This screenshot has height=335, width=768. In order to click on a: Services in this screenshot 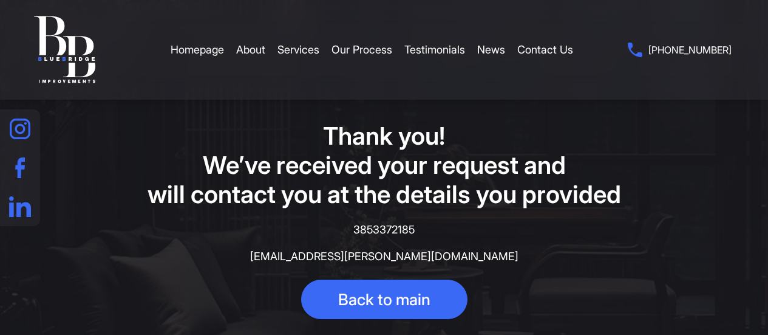, I will do `click(298, 50)`.